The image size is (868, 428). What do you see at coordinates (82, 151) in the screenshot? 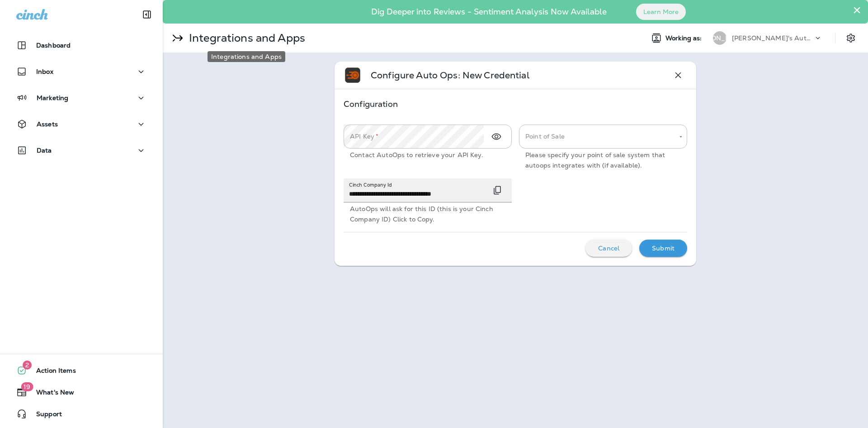
I see `button: Data` at bounding box center [82, 151].